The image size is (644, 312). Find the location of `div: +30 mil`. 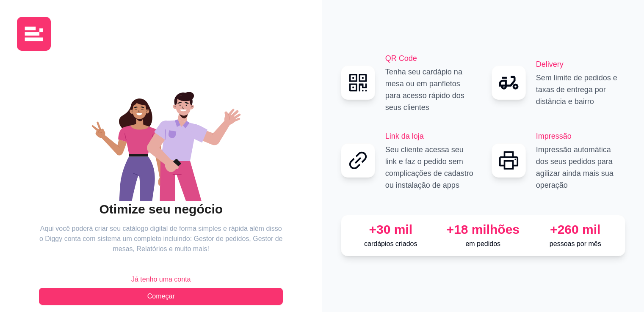

div: +30 mil is located at coordinates (391, 230).